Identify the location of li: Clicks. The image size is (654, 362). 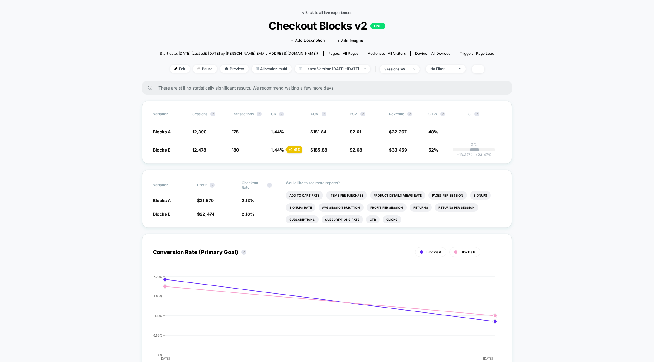
(392, 220).